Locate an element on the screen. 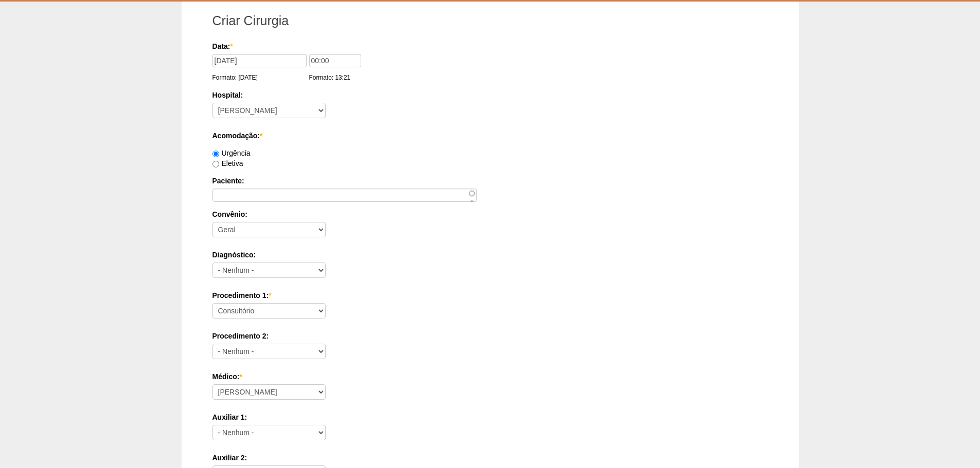 The height and width of the screenshot is (468, 980). label: Data: is located at coordinates (488, 46).